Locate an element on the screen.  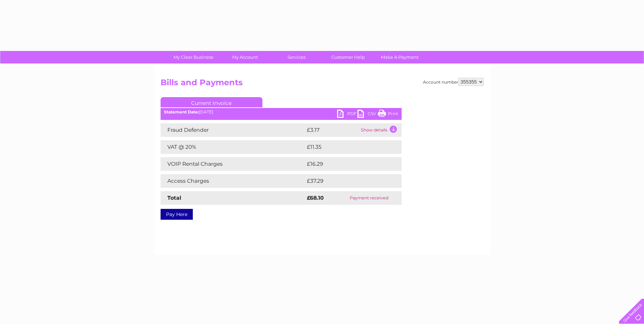
td: VOIP Rental Charges is located at coordinates (233, 164).